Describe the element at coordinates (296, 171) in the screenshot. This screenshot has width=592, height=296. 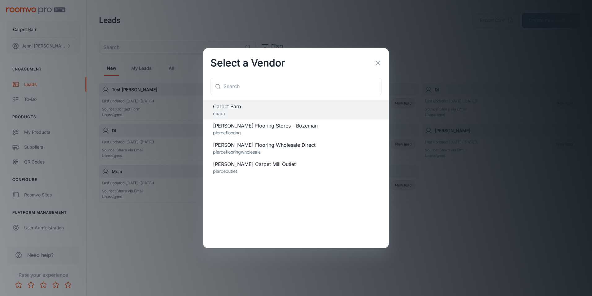
I see `p: pierceoutlet` at that location.